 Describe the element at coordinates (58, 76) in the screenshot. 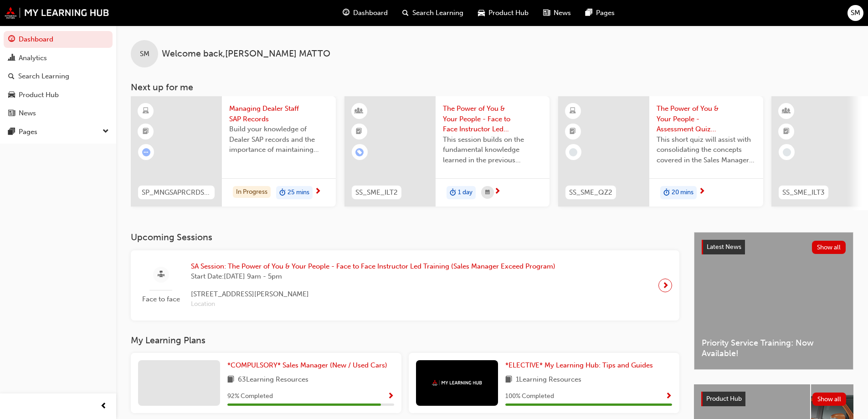

I see `a: Search Learning` at that location.